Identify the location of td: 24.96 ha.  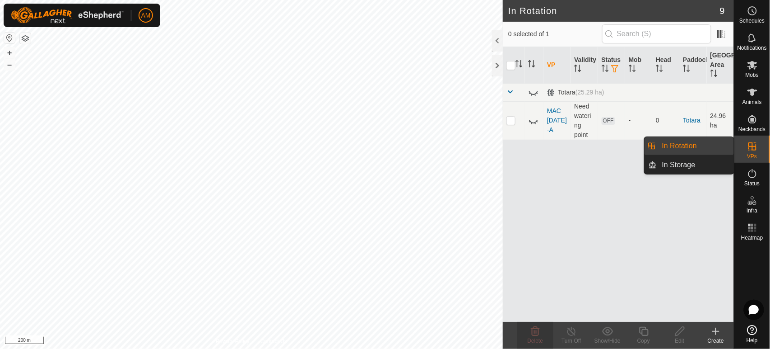
(720, 120).